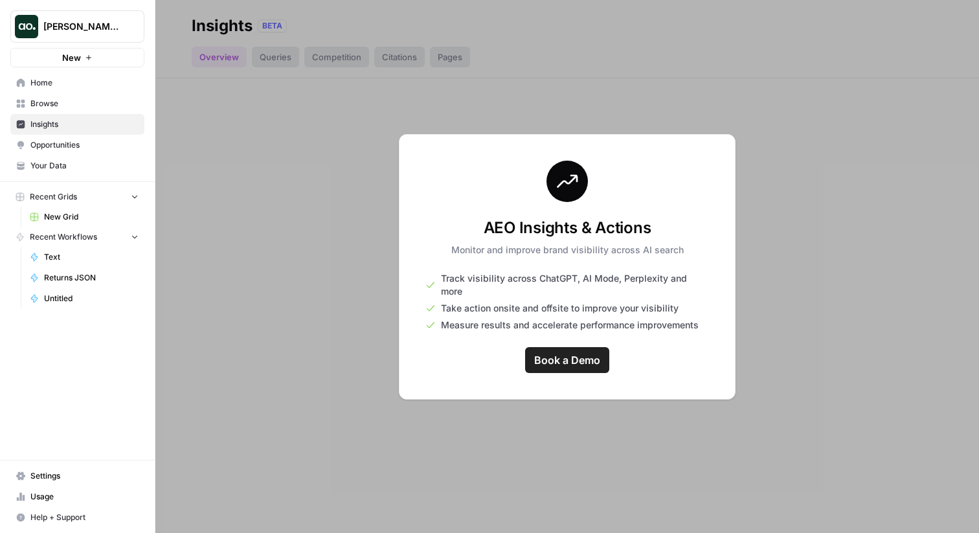  Describe the element at coordinates (567, 360) in the screenshot. I see `span: Book a Demo` at that location.